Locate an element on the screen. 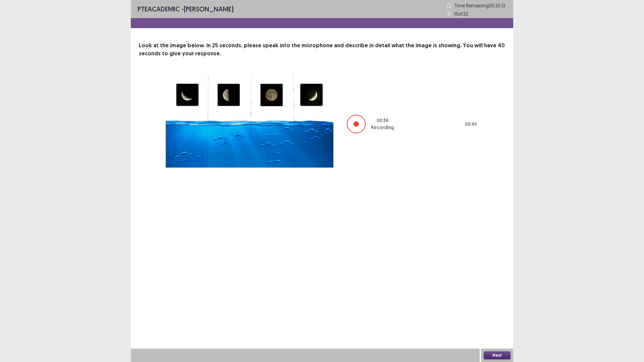 This screenshot has height=362, width=644. span: PTE academic is located at coordinates (159, 9).